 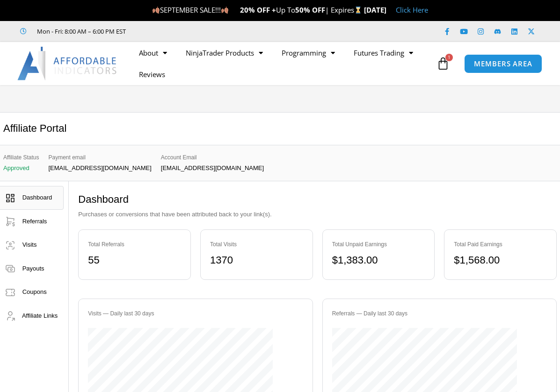 What do you see at coordinates (134, 260) in the screenshot?
I see `div: 55` at bounding box center [134, 260].